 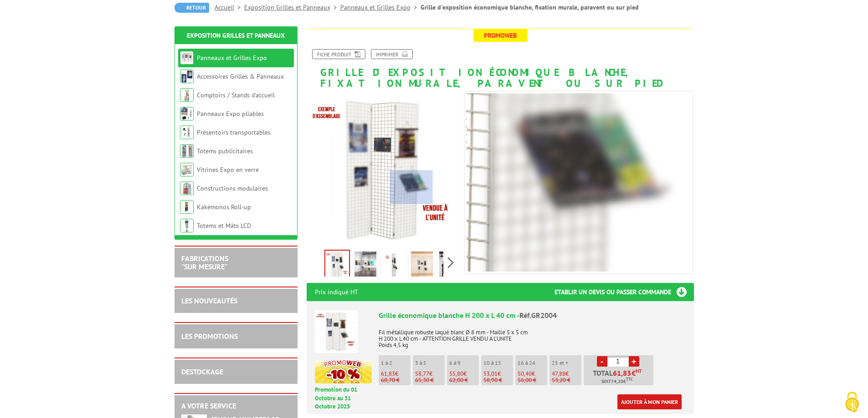 I want to click on img: Cookies (fenêtre modale), so click(x=852, y=403).